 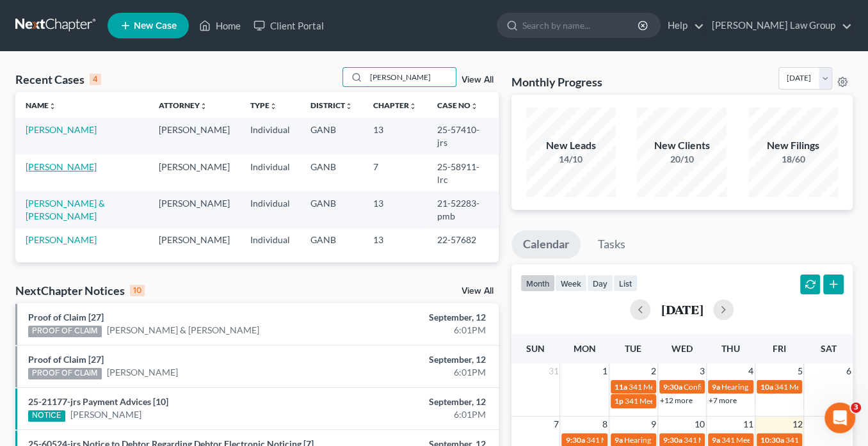 I want to click on a: 25-21177-jrs Payment Advices [10], so click(x=98, y=401).